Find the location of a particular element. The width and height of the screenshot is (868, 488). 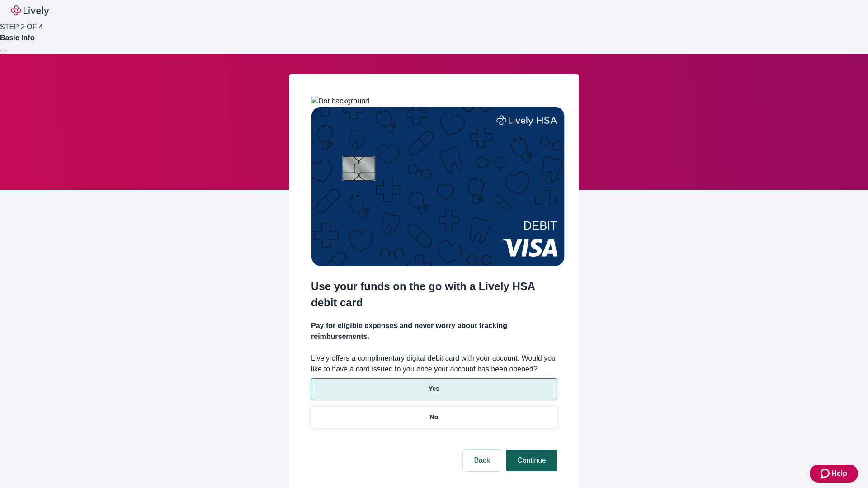

button: No is located at coordinates (434, 417).